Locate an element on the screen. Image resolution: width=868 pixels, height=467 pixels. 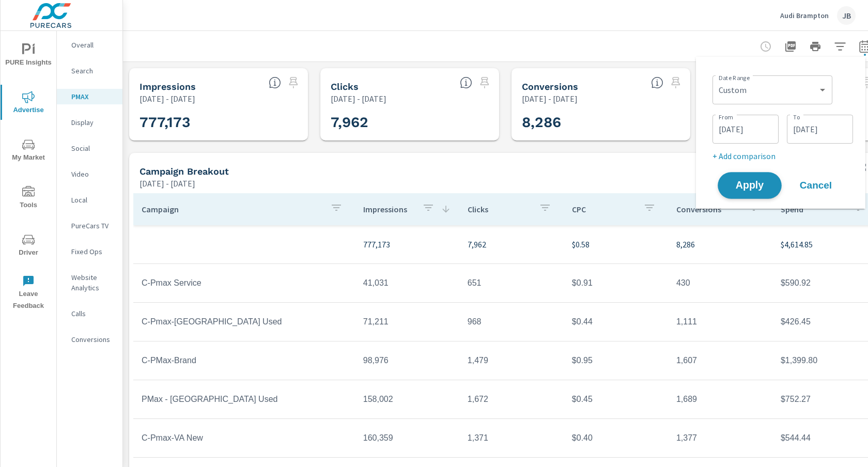
h5: Campaign Breakout is located at coordinates (184, 171).